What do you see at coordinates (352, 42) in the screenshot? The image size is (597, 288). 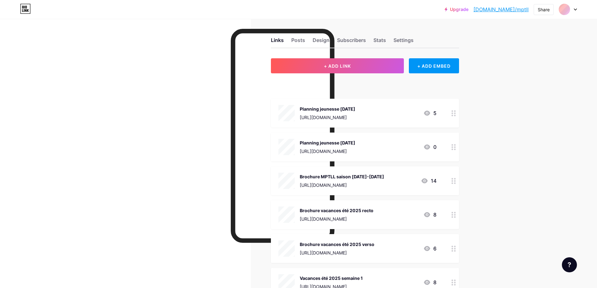 I see `div: Subscribers` at bounding box center [352, 42].